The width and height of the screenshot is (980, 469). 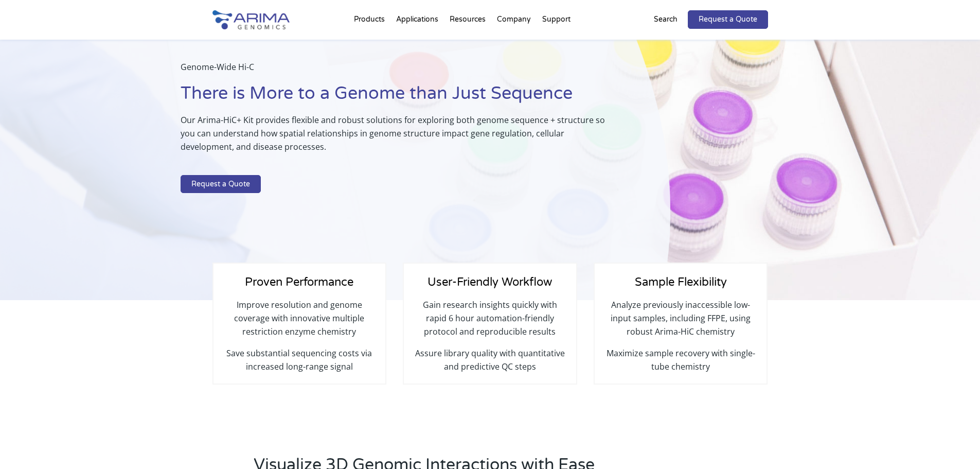 I want to click on span: Hi-C for FFPE, so click(x=31, y=230).